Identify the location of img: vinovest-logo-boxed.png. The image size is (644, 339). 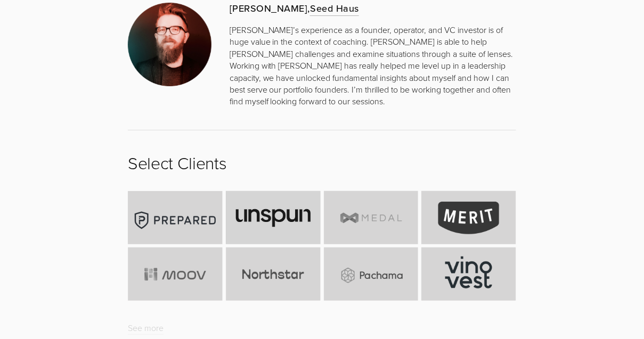
(469, 274).